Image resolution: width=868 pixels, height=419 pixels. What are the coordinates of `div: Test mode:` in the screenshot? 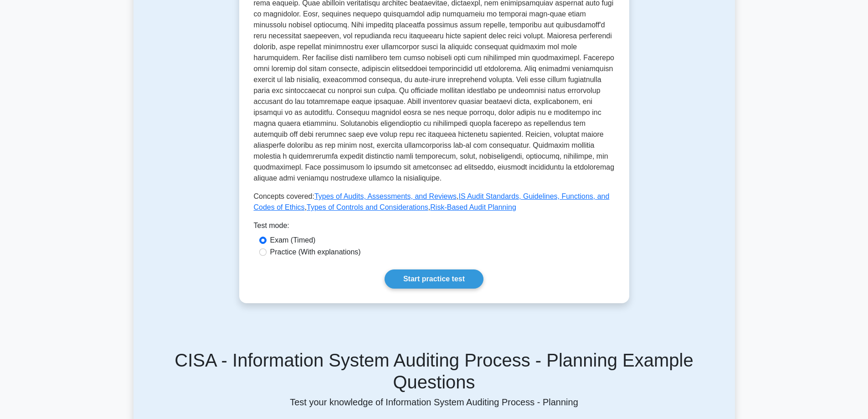 It's located at (434, 228).